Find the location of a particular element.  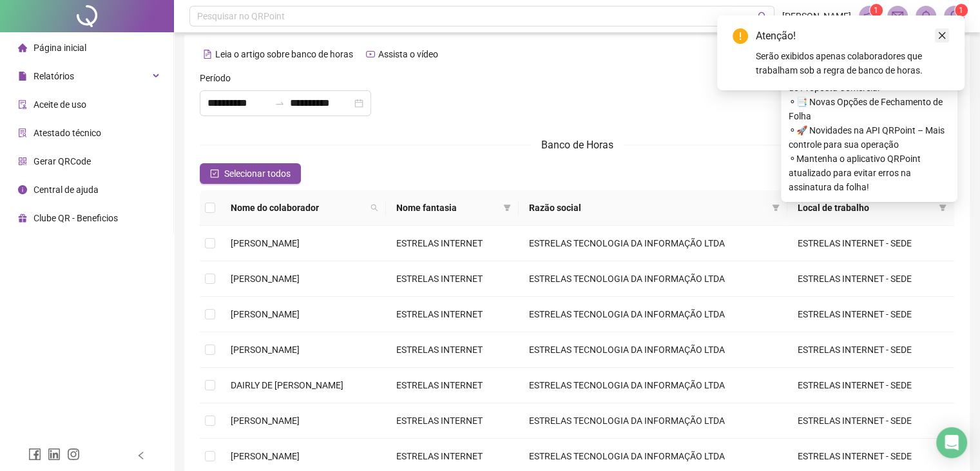

span: solution is located at coordinates (22, 133).